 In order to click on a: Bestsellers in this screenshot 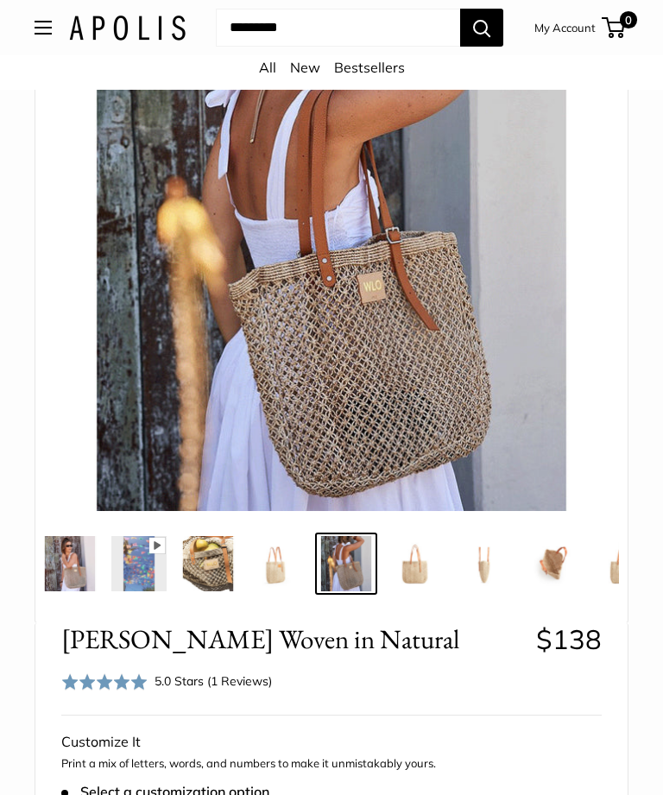, I will do `click(369, 67)`.